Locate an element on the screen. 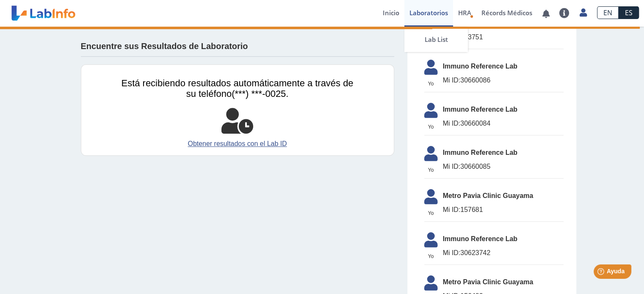 The height and width of the screenshot is (294, 644). span: HRA is located at coordinates (464, 12).